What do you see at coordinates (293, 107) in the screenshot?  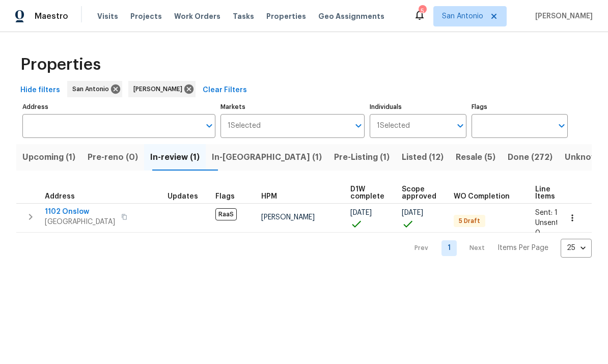 I see `label: Markets` at bounding box center [293, 107].